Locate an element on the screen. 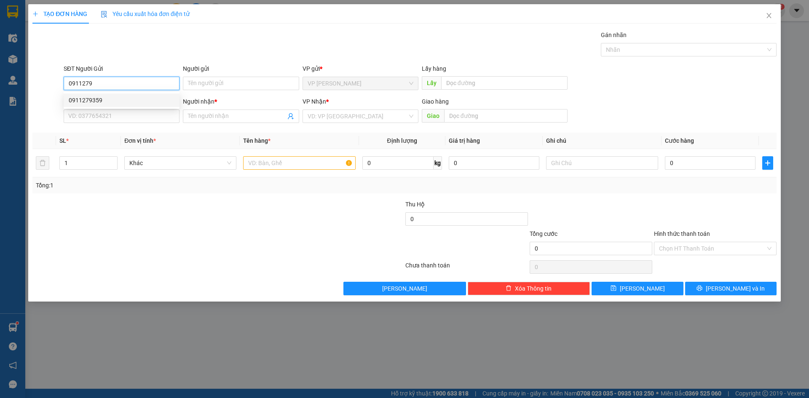 This screenshot has width=809, height=398. label: Gán nhãn is located at coordinates (613, 35).